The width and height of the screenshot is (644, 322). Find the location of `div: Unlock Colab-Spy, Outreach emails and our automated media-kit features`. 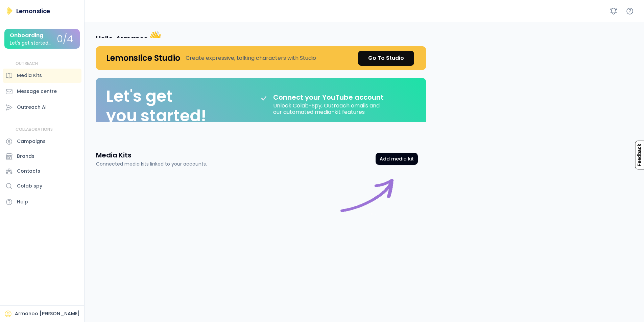

div: Unlock Colab-Spy, Outreach emails and our automated media-kit features is located at coordinates (326, 108).